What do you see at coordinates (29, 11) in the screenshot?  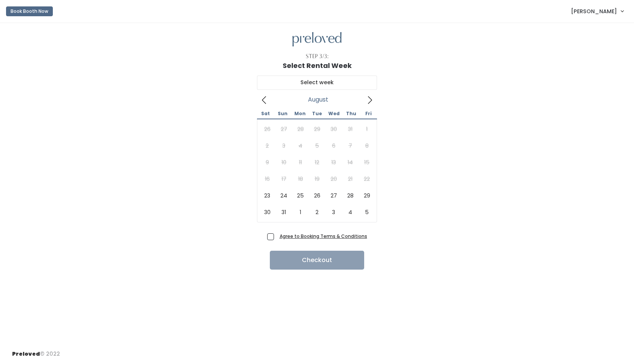 I see `a: Book Booth Now` at bounding box center [29, 11].